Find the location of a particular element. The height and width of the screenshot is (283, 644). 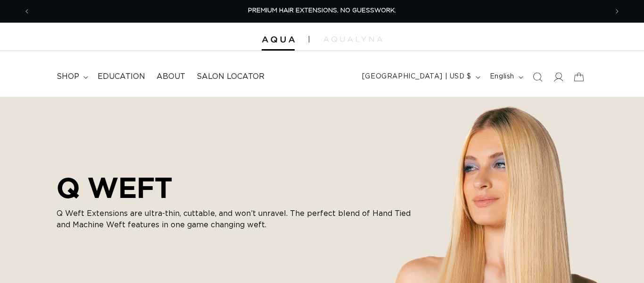

h2: Q WEFT is located at coordinates (236, 187).